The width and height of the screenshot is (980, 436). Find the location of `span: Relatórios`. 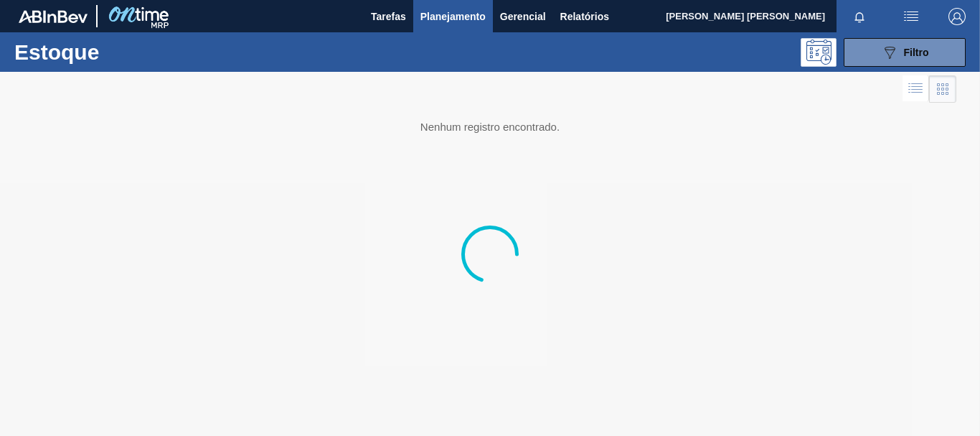

span: Relatórios is located at coordinates (585, 16).